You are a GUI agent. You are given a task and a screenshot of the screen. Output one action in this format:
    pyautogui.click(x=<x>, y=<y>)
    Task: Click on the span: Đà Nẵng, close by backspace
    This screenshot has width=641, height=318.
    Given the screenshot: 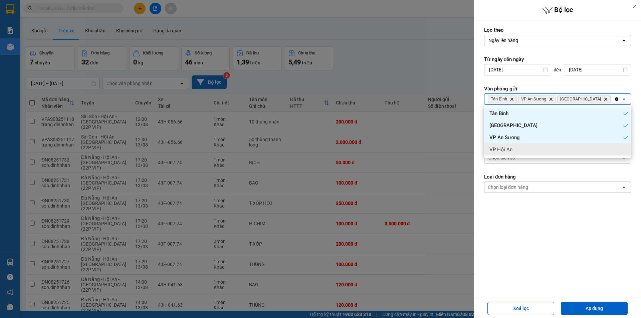 What is the action you would take?
    pyautogui.click(x=584, y=99)
    